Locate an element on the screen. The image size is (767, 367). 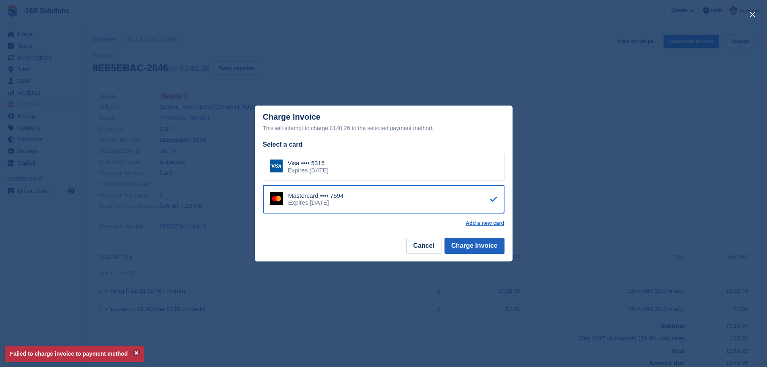
div: Mastercard •••• 7594 is located at coordinates (316, 196).